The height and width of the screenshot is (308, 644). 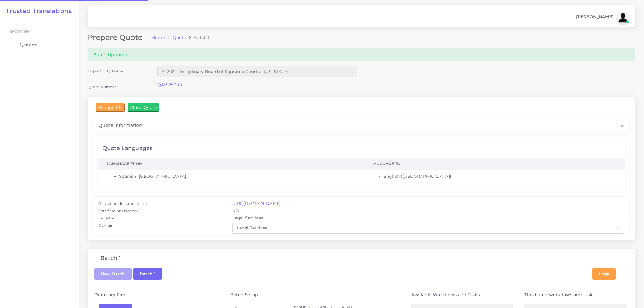 I want to click on h5: This batch workflows and task, so click(x=576, y=294).